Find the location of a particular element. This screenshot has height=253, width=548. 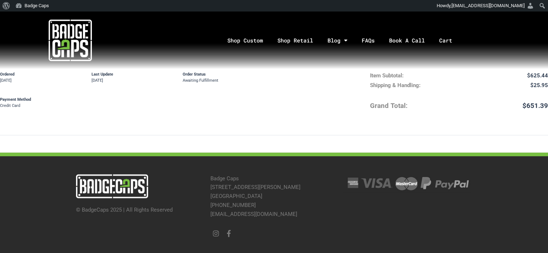

nav: Menu is located at coordinates (345, 40).